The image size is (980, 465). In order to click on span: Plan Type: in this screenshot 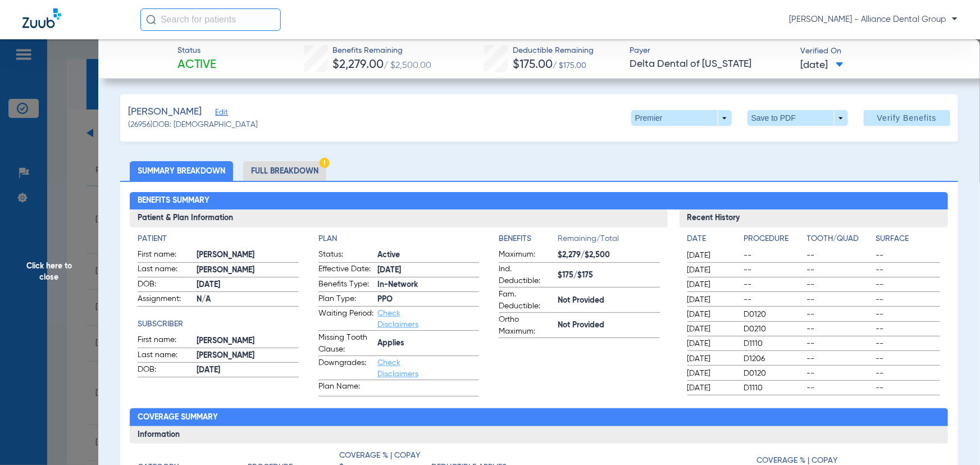, I will do `click(346, 300)`.